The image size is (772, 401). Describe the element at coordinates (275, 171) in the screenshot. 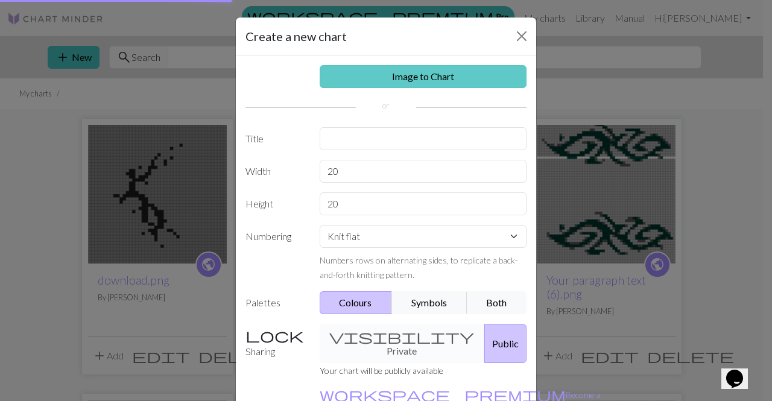

I see `label: Width` at that location.